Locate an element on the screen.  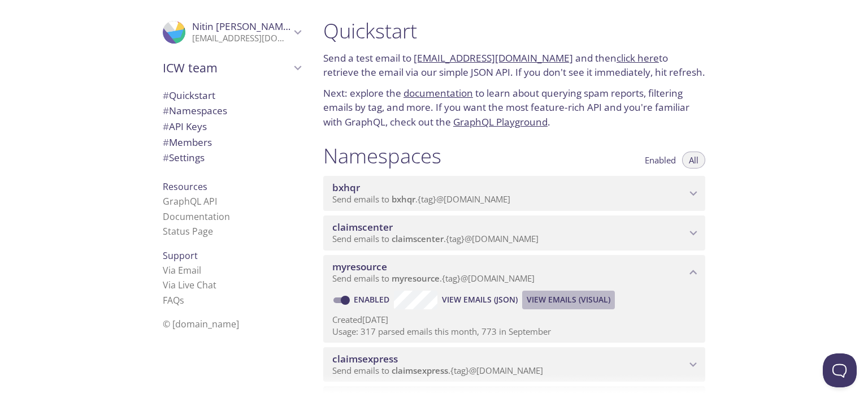
span: Namespaces is located at coordinates (195, 110).